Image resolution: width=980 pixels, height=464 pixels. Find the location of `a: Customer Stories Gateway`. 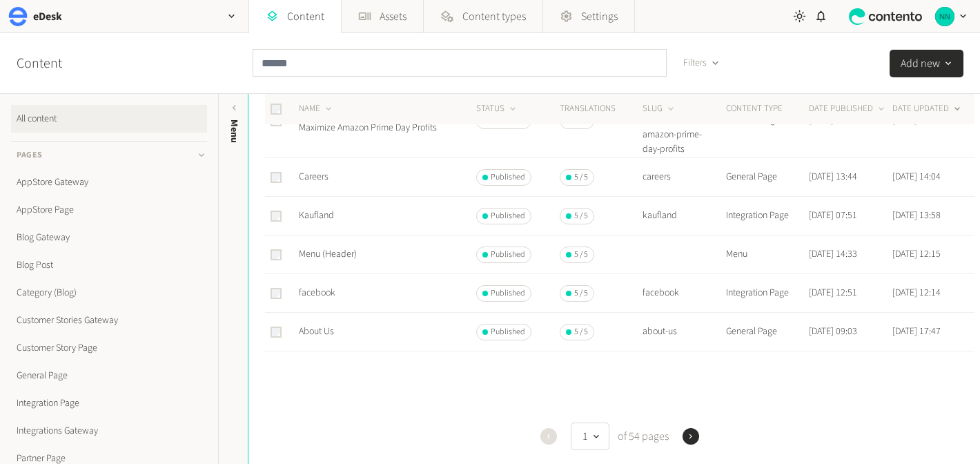

a: Customer Stories Gateway is located at coordinates (109, 320).